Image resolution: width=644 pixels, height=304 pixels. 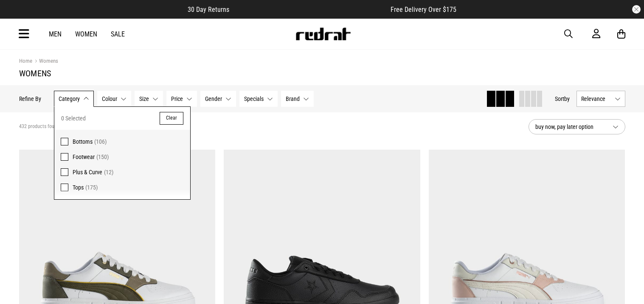 I want to click on h1: Womens, so click(x=322, y=74).